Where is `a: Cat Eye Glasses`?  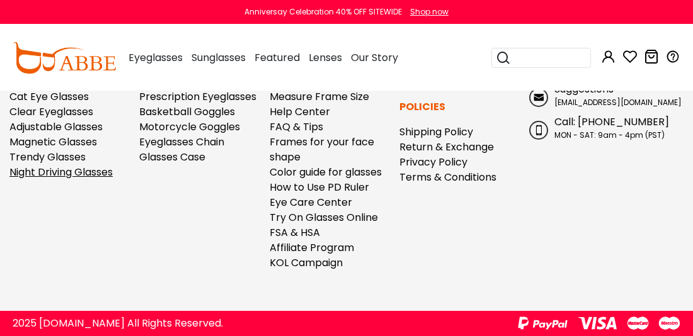 a: Cat Eye Glasses is located at coordinates (49, 96).